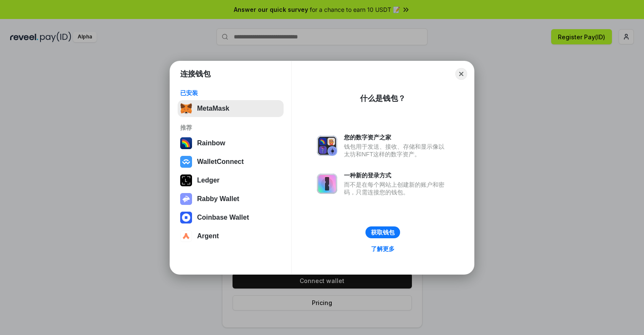 The width and height of the screenshot is (644, 335). Describe the element at coordinates (208, 181) in the screenshot. I see `div: Ledger` at that location.